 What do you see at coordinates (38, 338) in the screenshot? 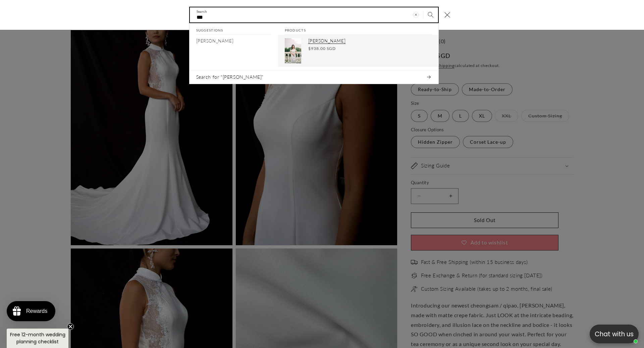
I see `div: Free 12-month wedding planning checklistClose teaser` at bounding box center [38, 338].